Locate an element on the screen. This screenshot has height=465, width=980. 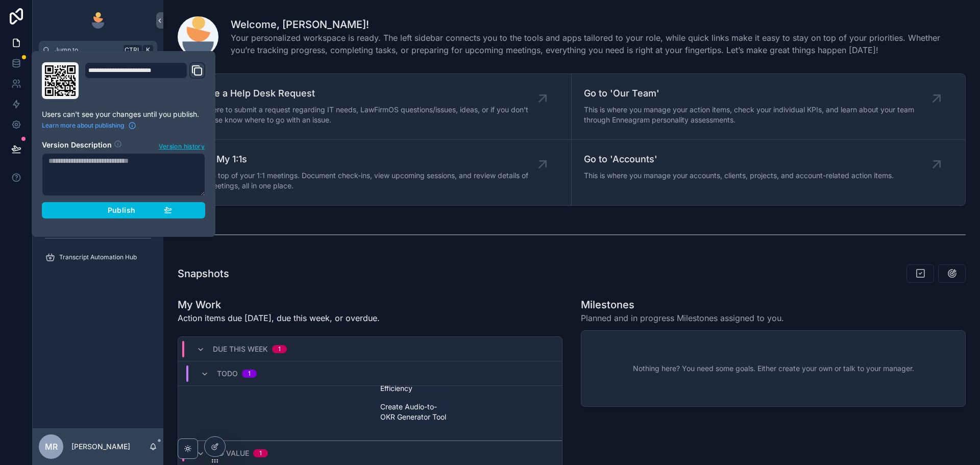
span: This is where you manage your action items, check your individual KPIs, and learn about your team... is located at coordinates (760, 115).